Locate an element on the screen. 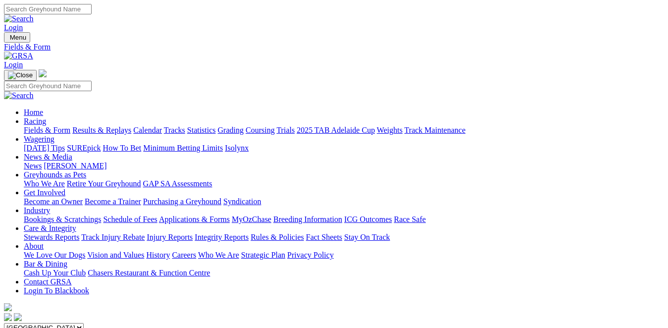  a: Isolynx is located at coordinates (237, 148).